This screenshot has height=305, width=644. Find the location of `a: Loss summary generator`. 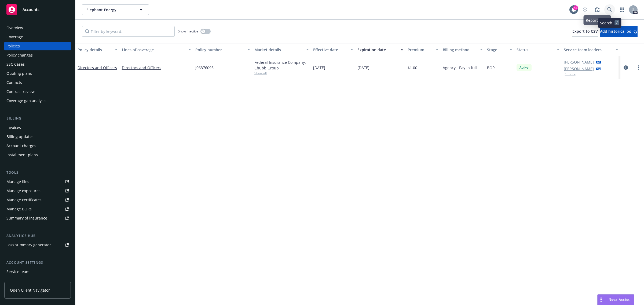

a: Loss summary generator is located at coordinates (38, 245).